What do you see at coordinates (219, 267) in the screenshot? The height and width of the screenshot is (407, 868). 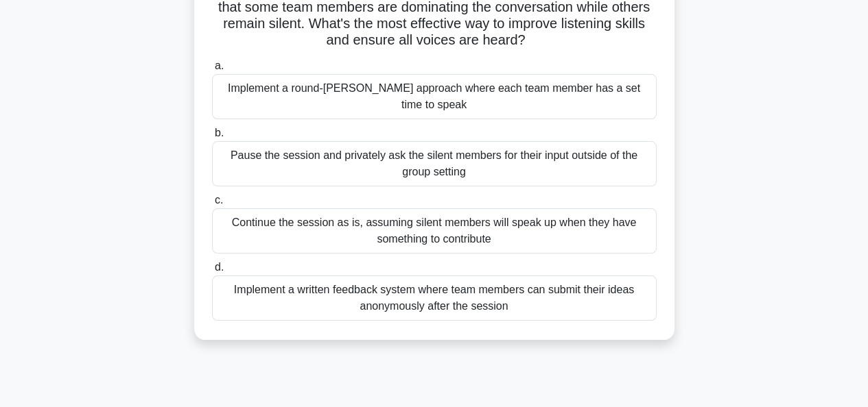 I see `span: d.` at bounding box center [219, 267].